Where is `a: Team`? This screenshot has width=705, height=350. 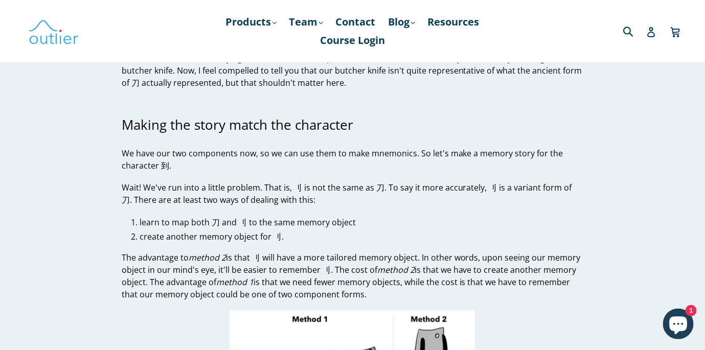 a: Team is located at coordinates (306, 22).